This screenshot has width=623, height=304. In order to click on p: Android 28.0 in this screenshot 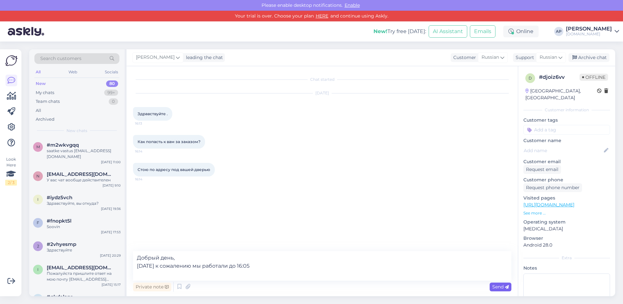, I will do `click(566, 245)`.